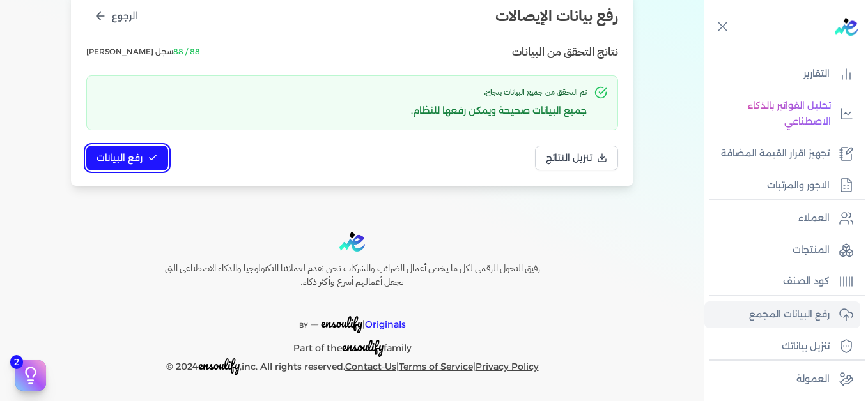 The width and height of the screenshot is (868, 401). I want to click on a: العملاء, so click(782, 218).